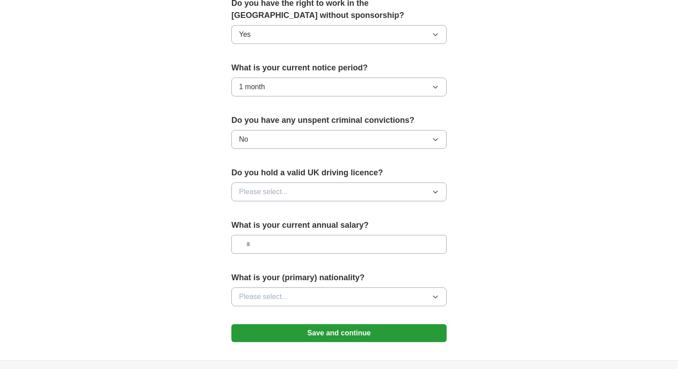 This screenshot has height=369, width=678. I want to click on span: No, so click(244, 140).